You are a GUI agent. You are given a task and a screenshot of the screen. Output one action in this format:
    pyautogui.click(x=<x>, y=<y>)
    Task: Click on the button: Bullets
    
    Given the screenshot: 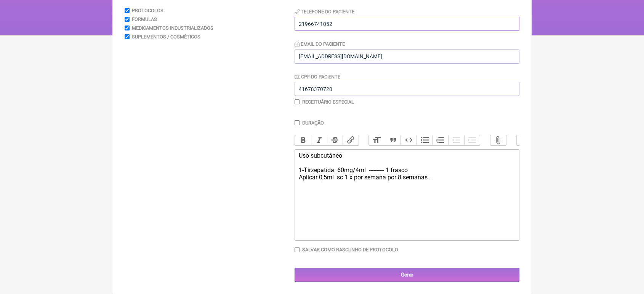 What is the action you would take?
    pyautogui.click(x=424, y=140)
    